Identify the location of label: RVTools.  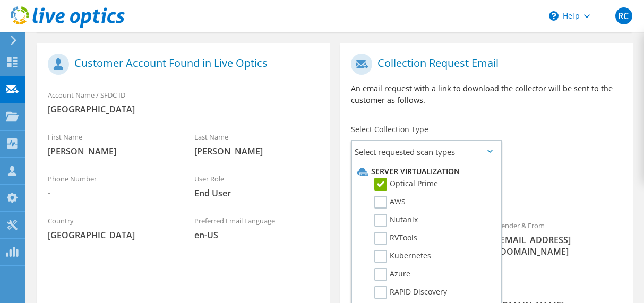
(395, 238).